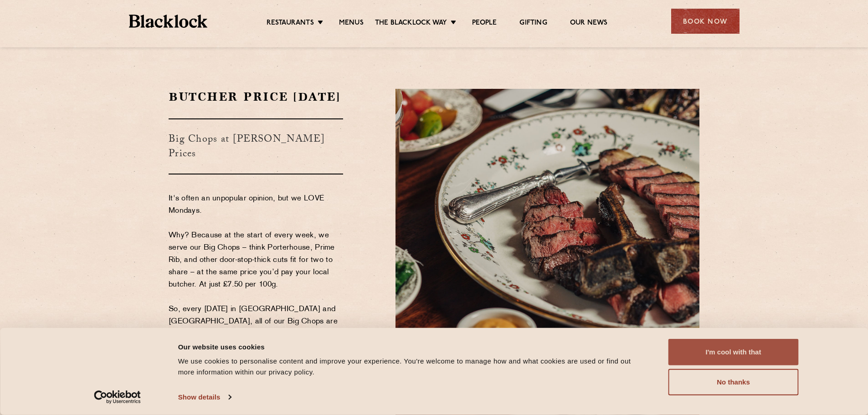 This screenshot has height=415, width=868. I want to click on img: BL_Textured_Logo-footer-cropped.svg, so click(168, 21).